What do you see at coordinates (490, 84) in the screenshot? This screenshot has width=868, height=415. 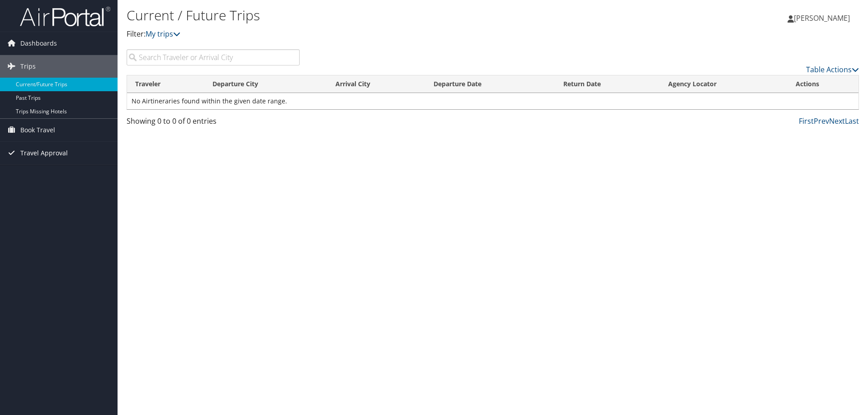 I see `th: Departure Date: activate to sort column descending` at bounding box center [490, 84].